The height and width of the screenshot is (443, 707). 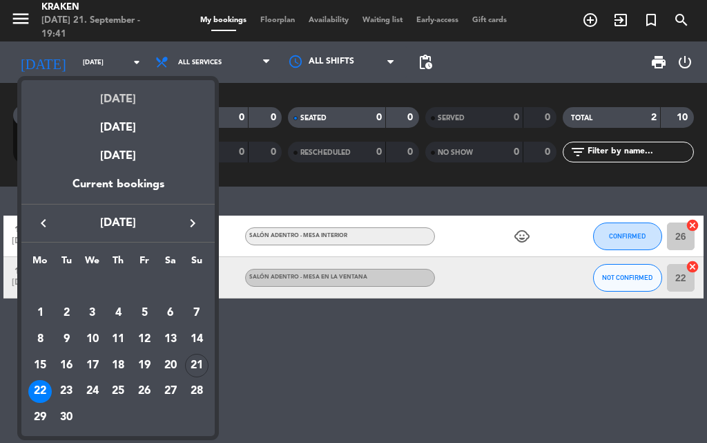 What do you see at coordinates (171, 365) in the screenshot?
I see `td: September 20, 2025` at bounding box center [171, 365].